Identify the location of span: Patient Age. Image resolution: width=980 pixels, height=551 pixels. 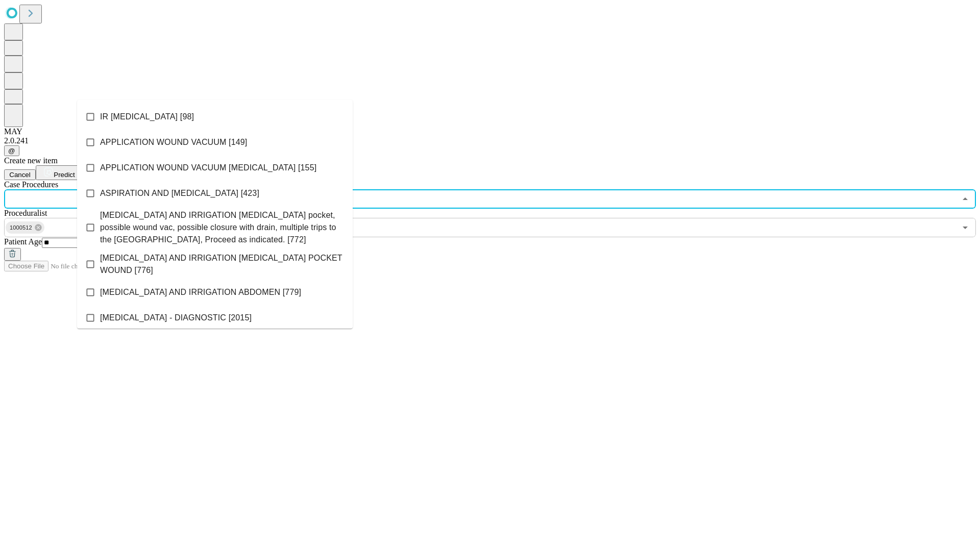
(23, 242).